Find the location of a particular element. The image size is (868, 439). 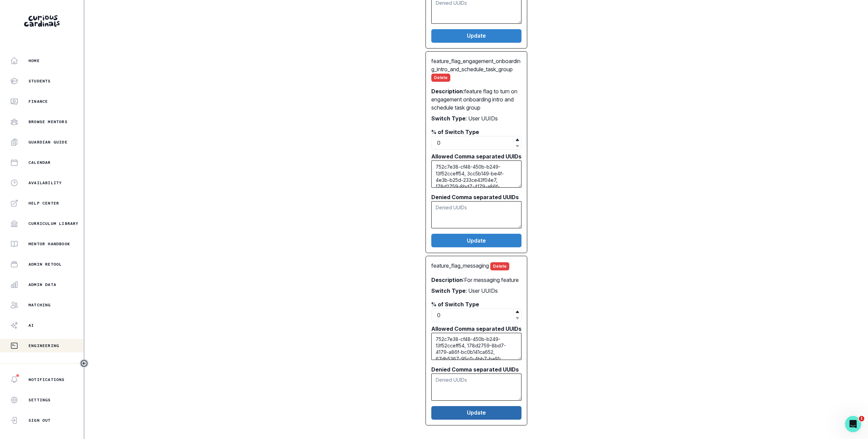

p: Finance is located at coordinates (38, 101).